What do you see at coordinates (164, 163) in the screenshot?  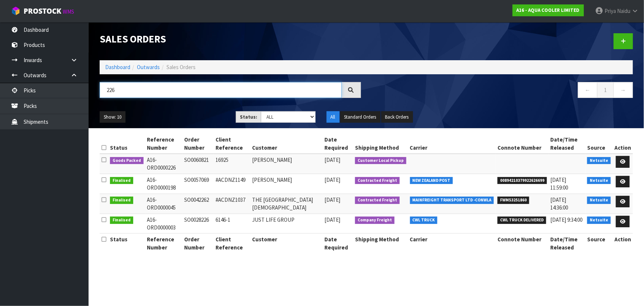 I see `td: A16-ORD0000226` at bounding box center [164, 163].